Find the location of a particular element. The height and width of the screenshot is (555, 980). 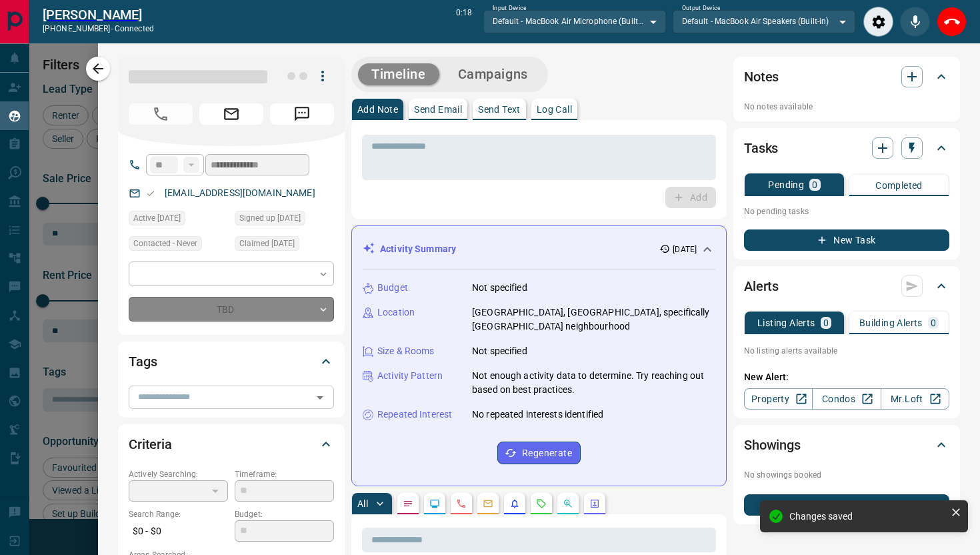

h2: Notes is located at coordinates (761, 77).